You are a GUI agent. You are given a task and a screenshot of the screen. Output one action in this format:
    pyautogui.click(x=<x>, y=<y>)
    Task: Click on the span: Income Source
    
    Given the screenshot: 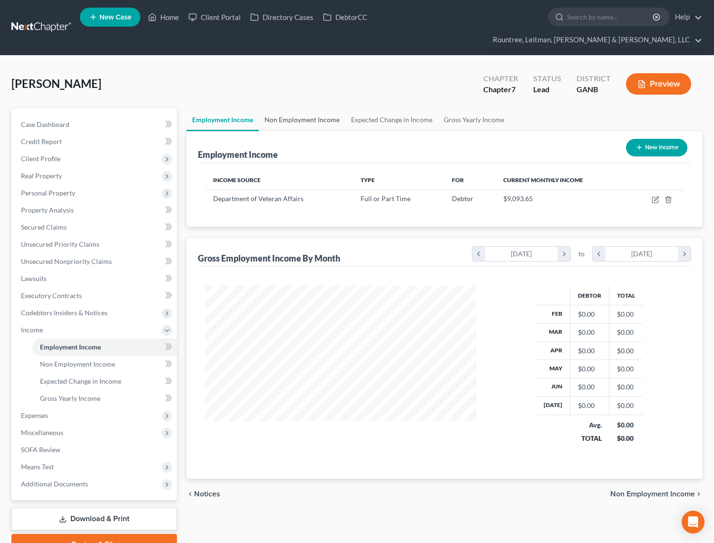 What is the action you would take?
    pyautogui.click(x=237, y=180)
    